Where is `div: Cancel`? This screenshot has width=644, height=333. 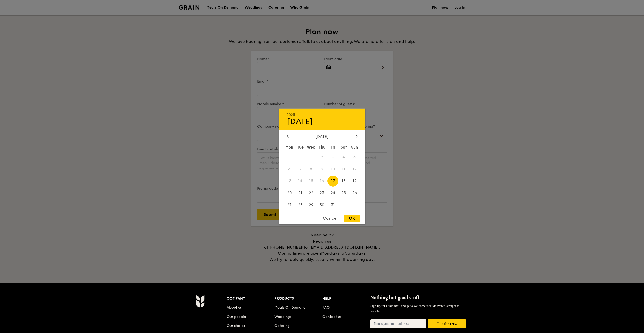
div: Cancel is located at coordinates (330, 218).